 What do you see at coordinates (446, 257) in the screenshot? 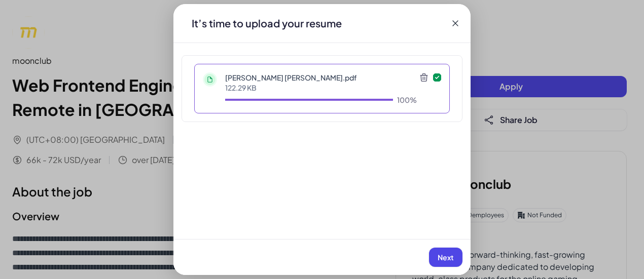
I see `button: Next` at bounding box center [446, 257].